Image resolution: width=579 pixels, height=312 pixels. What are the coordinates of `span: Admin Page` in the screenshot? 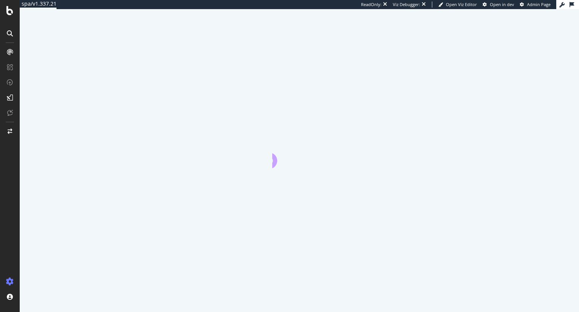 It's located at (539, 4).